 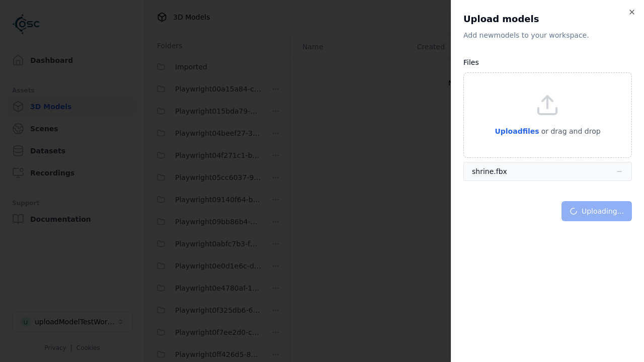 What do you see at coordinates (470, 63) in the screenshot?
I see `label: Files` at bounding box center [470, 63].